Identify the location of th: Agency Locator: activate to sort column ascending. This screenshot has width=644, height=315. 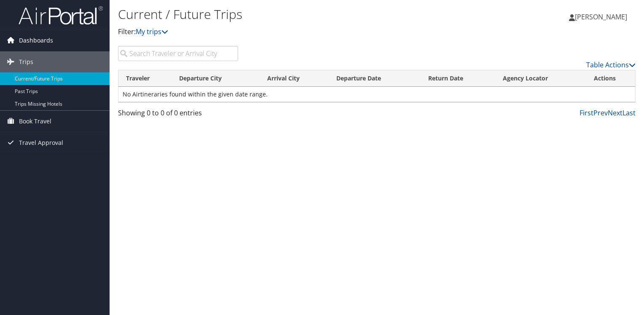
(541, 78).